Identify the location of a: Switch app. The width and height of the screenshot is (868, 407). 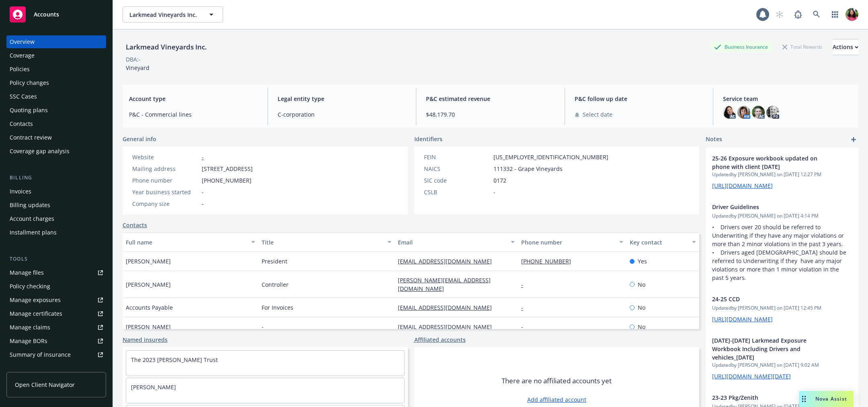
(835, 15).